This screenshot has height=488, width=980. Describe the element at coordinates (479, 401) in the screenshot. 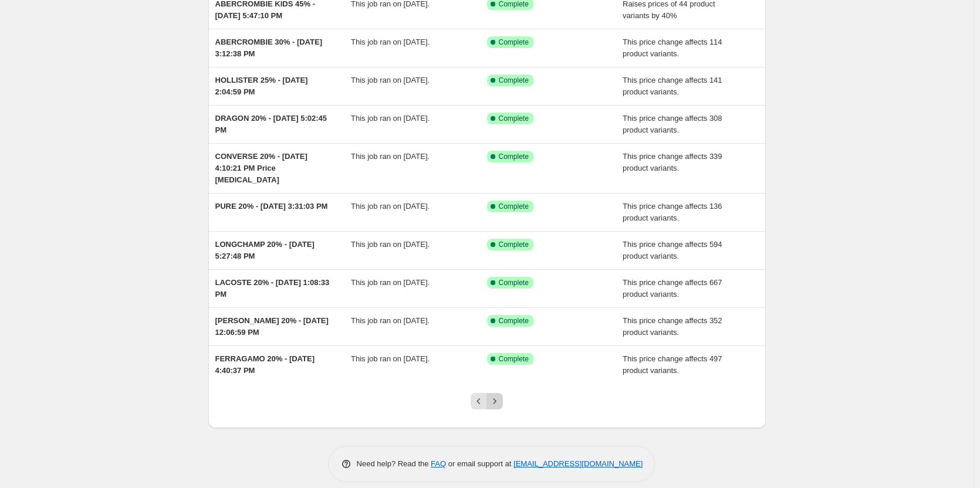

I see `button: Previous` at that location.